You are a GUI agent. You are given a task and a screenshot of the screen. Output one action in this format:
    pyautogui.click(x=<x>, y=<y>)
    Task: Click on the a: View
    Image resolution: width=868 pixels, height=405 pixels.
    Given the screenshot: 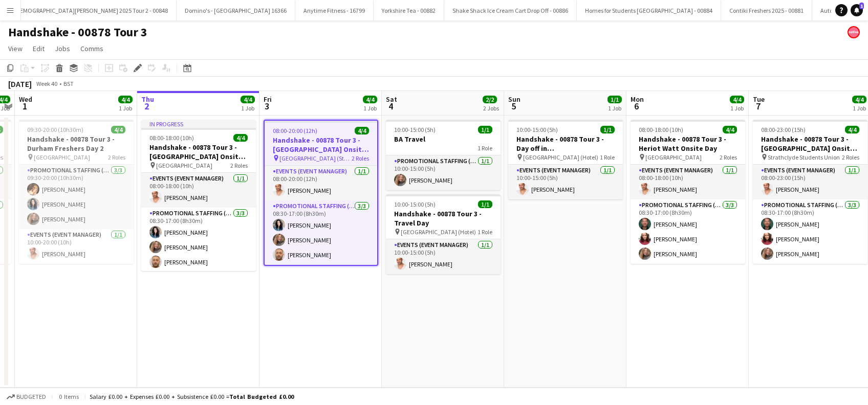 What is the action you would take?
    pyautogui.click(x=15, y=48)
    